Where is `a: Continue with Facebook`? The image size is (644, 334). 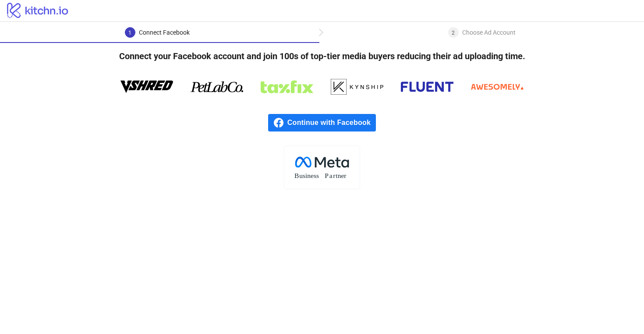
a: Continue with Facebook is located at coordinates (322, 123).